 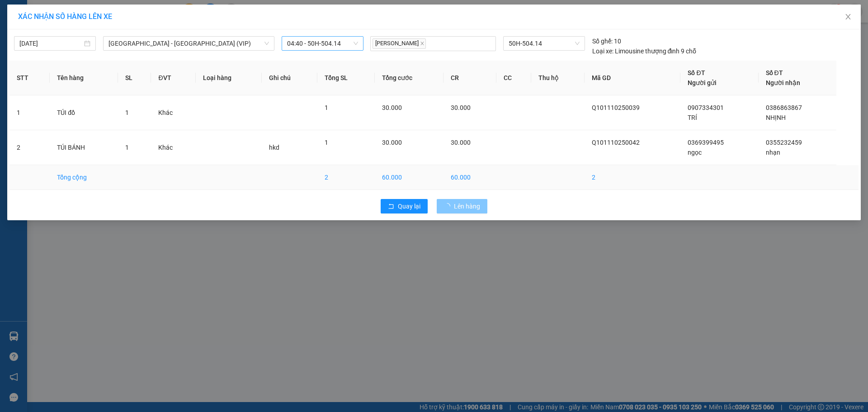 I want to click on span: 0369399495, so click(x=706, y=143).